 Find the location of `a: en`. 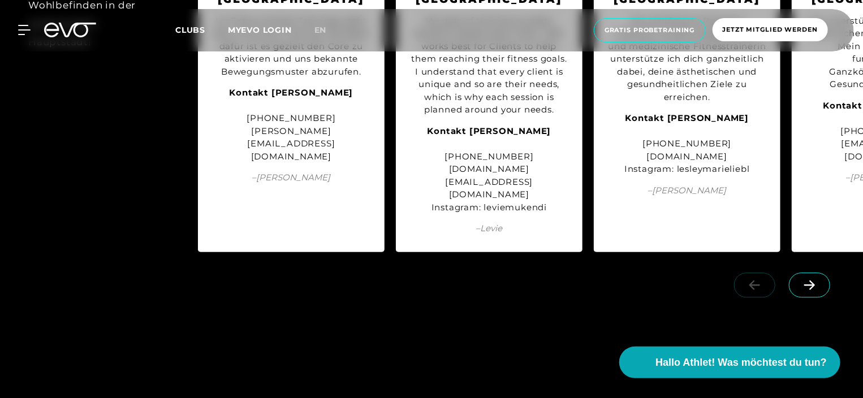

a: en is located at coordinates (327, 30).